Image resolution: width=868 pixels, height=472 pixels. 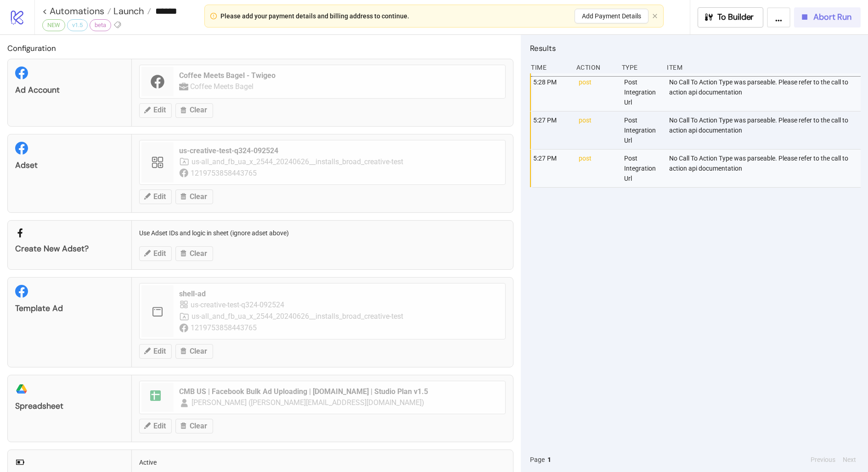 What do you see at coordinates (763, 68) in the screenshot?
I see `div: Item` at bounding box center [763, 68].